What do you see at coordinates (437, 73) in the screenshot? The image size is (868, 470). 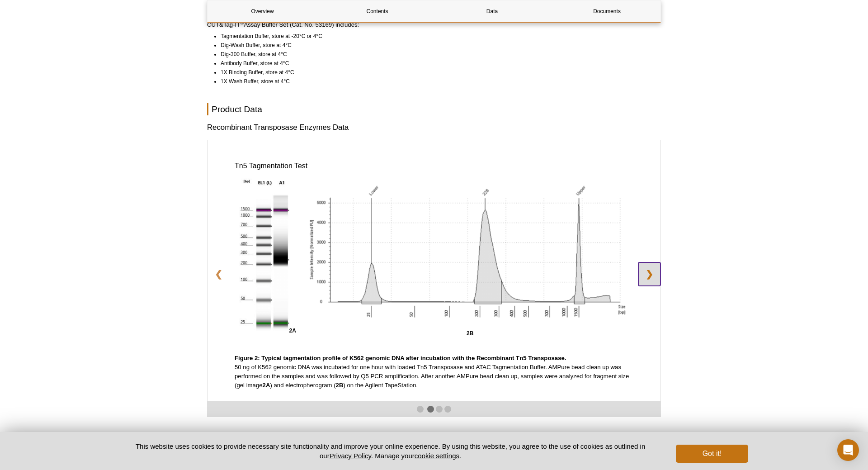 I see `li: 1X Binding Buffer, store at 4°C` at bounding box center [437, 73].